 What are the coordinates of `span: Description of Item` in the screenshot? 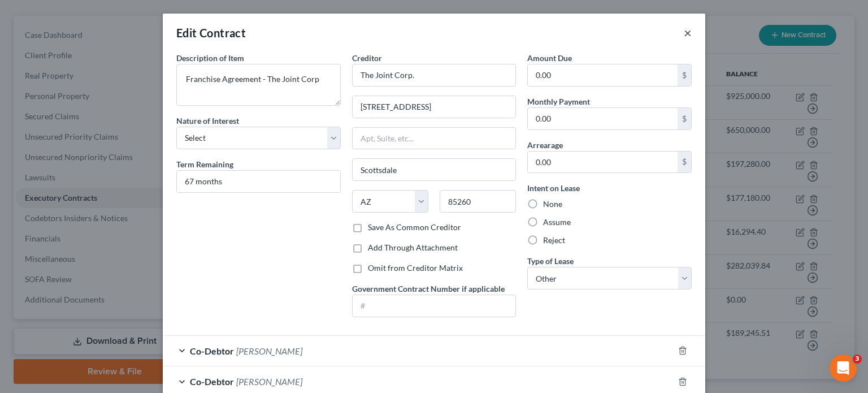 It's located at (210, 58).